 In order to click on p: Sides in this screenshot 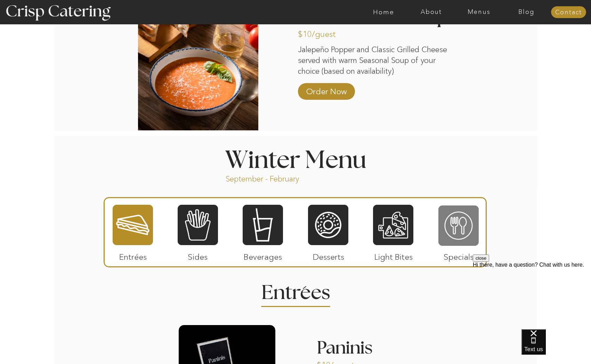, I will do `click(198, 255)`.